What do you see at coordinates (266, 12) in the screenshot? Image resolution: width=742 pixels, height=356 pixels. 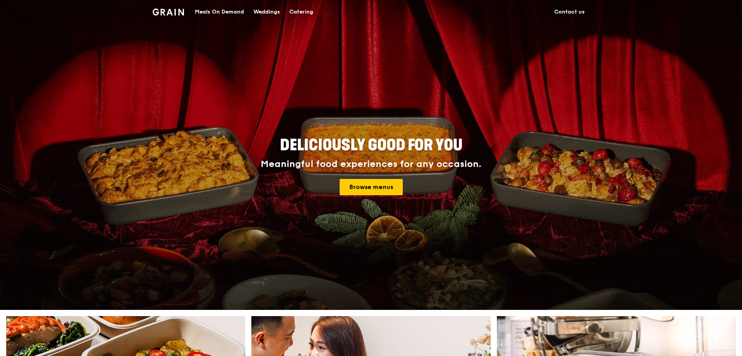 I see `a: Weddings` at bounding box center [266, 12].